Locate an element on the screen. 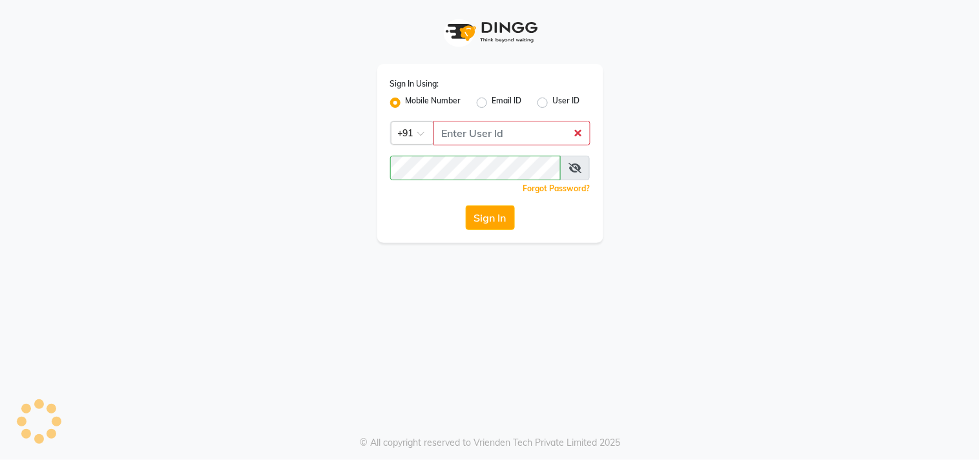 Image resolution: width=980 pixels, height=460 pixels. img: logo1.svg is located at coordinates (490, 32).